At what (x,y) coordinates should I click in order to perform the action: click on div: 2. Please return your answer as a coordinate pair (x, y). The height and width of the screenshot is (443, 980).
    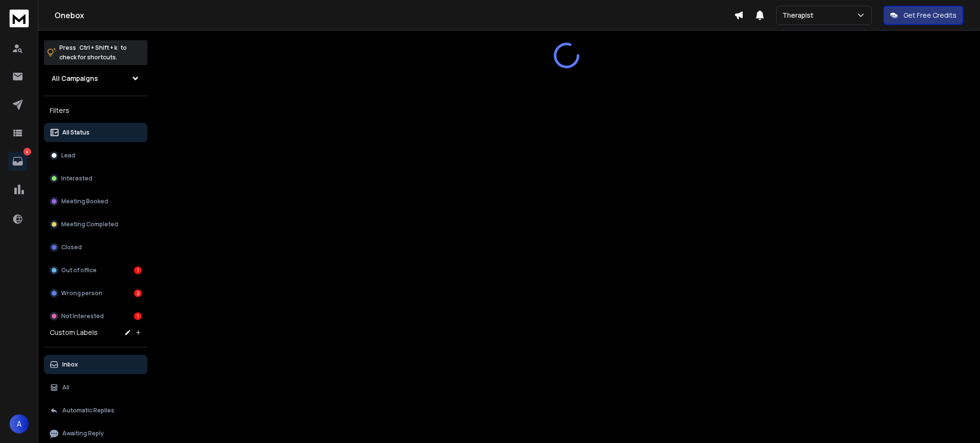
    Looking at the image, I should click on (137, 294).